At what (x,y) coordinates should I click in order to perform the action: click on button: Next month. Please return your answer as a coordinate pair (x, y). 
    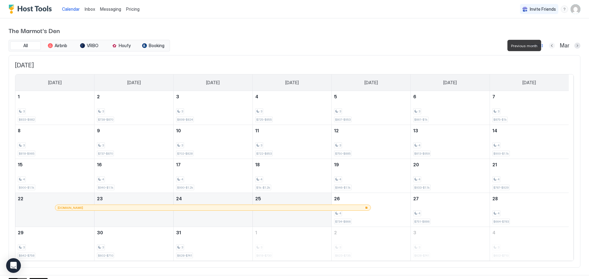
    Looking at the image, I should click on (577, 46).